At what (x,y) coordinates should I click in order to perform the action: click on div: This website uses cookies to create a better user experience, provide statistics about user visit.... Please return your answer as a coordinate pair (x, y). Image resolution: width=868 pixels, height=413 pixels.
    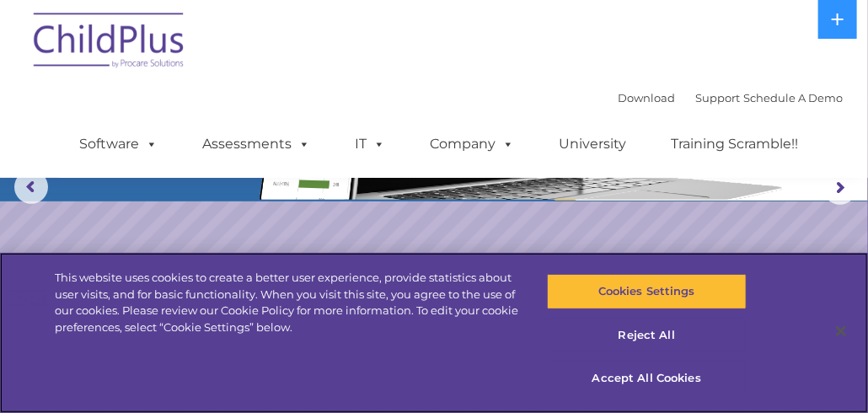
    Looking at the image, I should click on (288, 303).